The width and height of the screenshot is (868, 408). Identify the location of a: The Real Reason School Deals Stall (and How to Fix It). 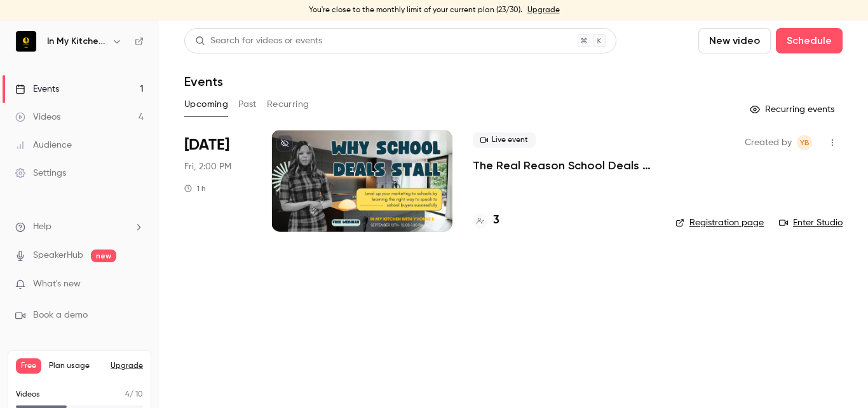
(564, 165).